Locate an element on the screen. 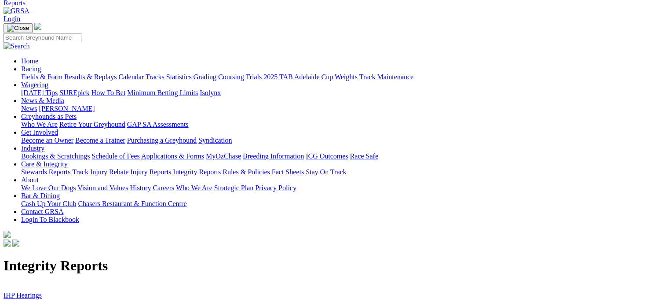 The height and width of the screenshot is (306, 669). a: Isolynx is located at coordinates (210, 92).